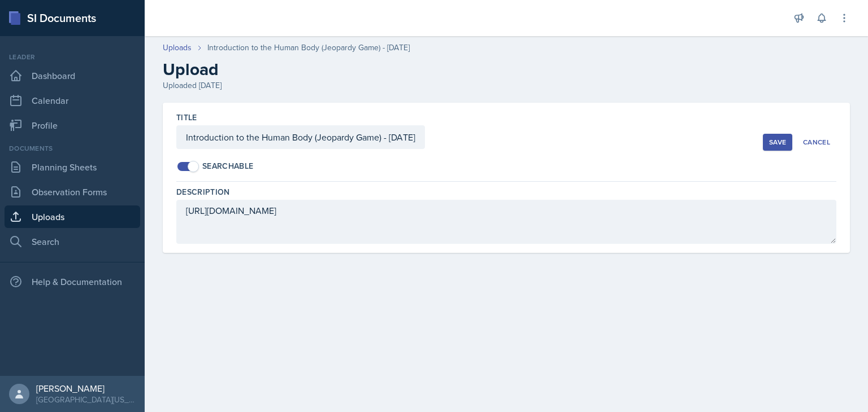  Describe the element at coordinates (778, 143) in the screenshot. I see `button: Save` at that location.